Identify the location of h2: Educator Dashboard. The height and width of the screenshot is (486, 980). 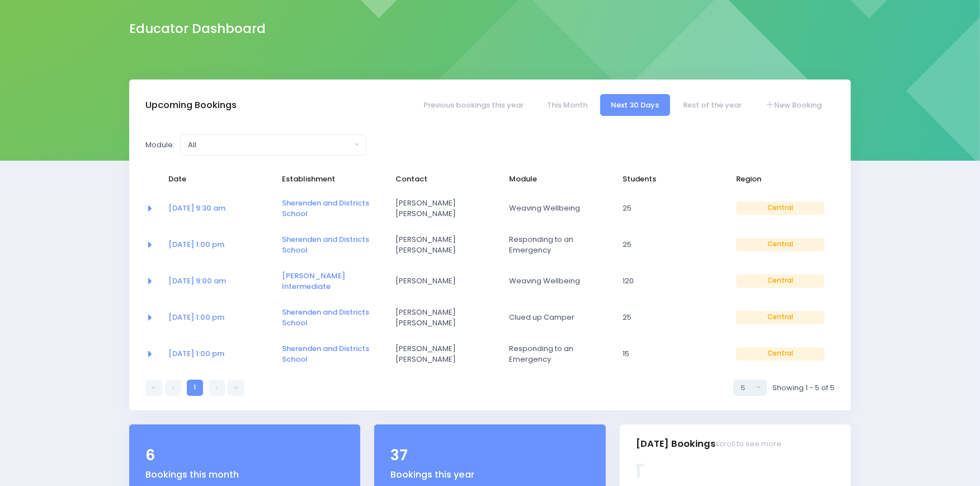
(197, 28).